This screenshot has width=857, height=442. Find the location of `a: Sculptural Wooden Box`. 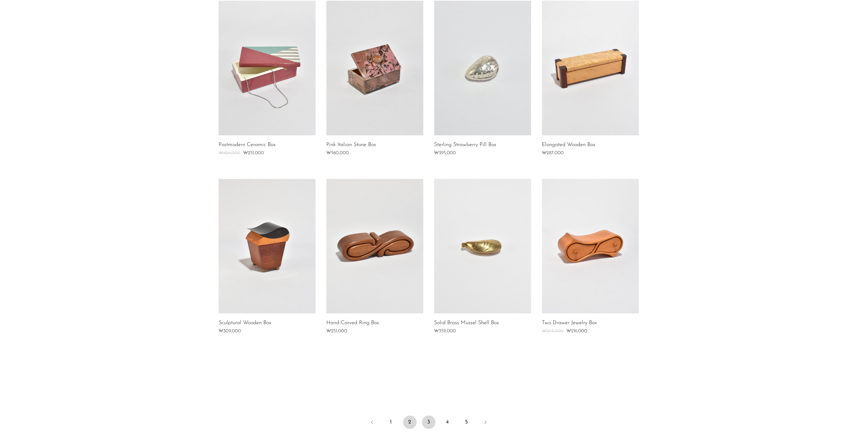

a: Sculptural Wooden Box is located at coordinates (245, 323).